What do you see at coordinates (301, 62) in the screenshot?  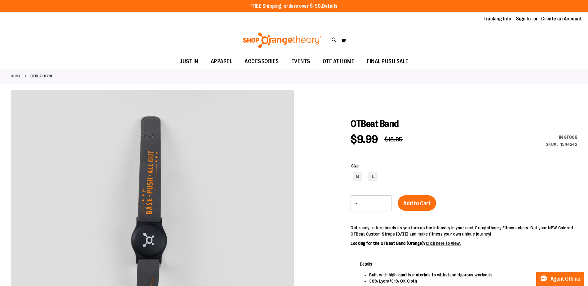 I see `a: EVENTS` at bounding box center [301, 62].